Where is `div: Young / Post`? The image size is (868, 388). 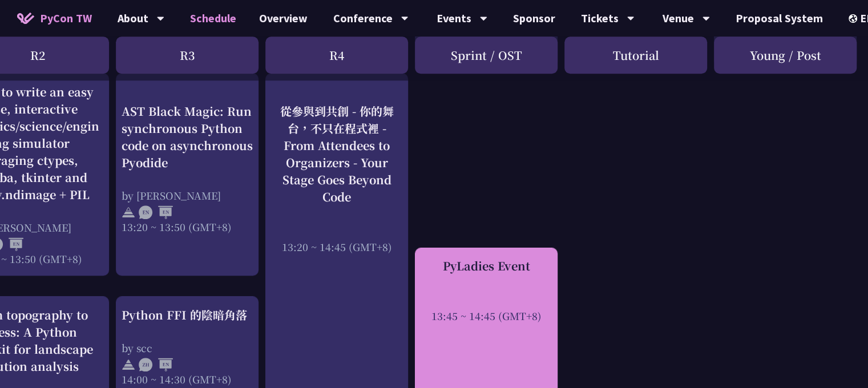 div: Young / Post is located at coordinates (785, 55).